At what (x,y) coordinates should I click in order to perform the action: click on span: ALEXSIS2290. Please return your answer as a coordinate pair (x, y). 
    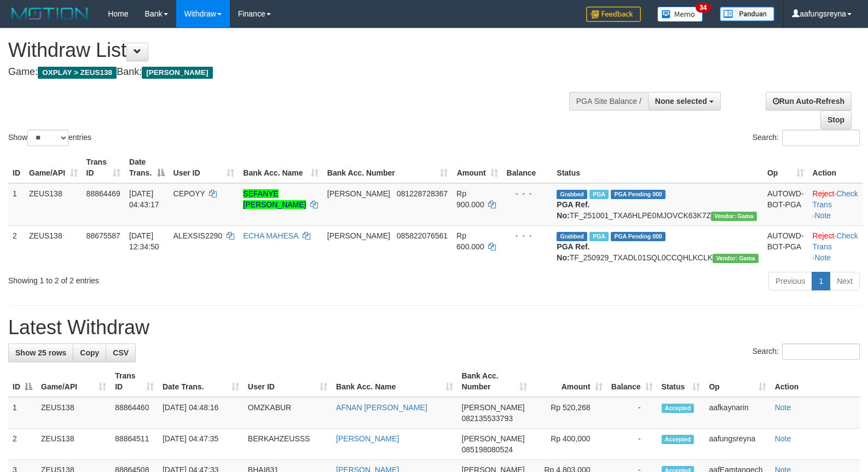
    Looking at the image, I should click on (198, 236).